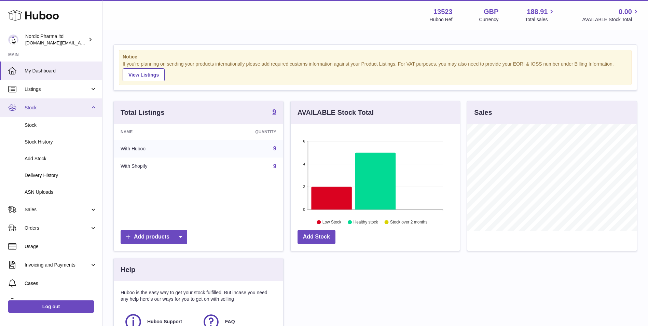 The height and width of the screenshot is (326, 648). Describe the element at coordinates (57, 89) in the screenshot. I see `span: Listings` at that location.